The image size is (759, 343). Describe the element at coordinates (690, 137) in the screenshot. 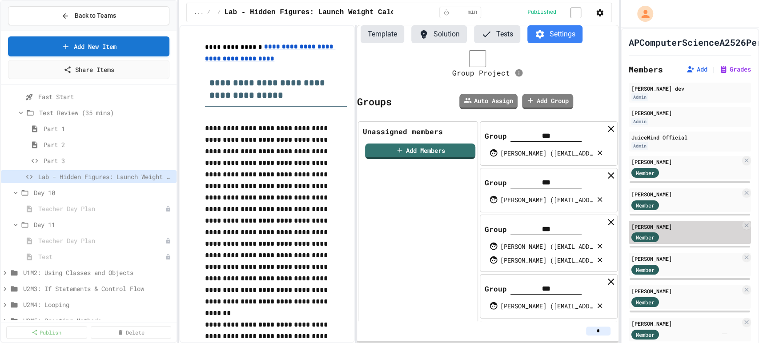

I see `div: JuiceMind Official` at that location.